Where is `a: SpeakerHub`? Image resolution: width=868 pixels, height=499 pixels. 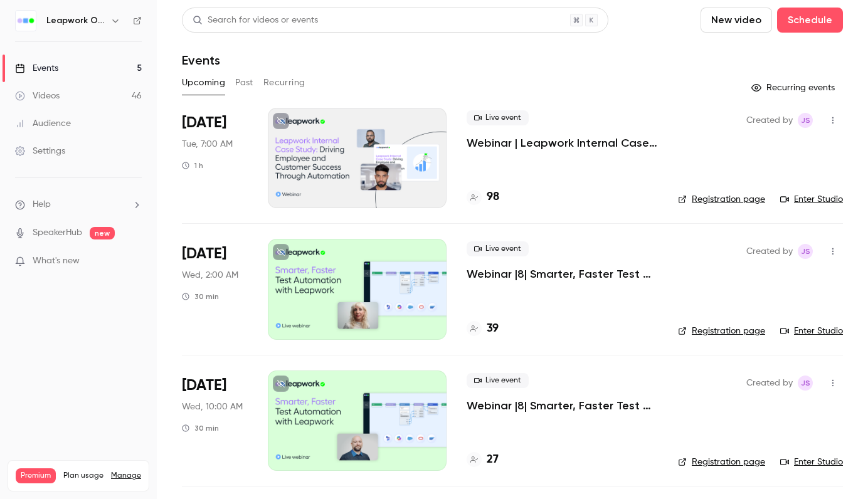 a: SpeakerHub is located at coordinates (57, 233).